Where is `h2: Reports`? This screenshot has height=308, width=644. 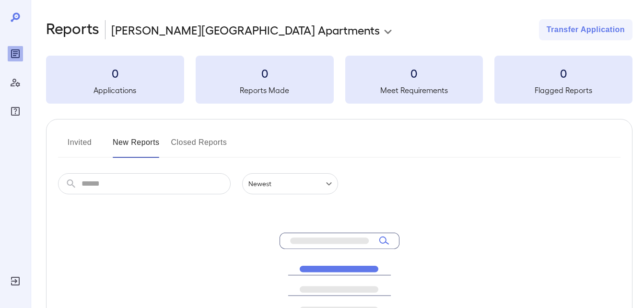
h2: Reports is located at coordinates (73, 30).